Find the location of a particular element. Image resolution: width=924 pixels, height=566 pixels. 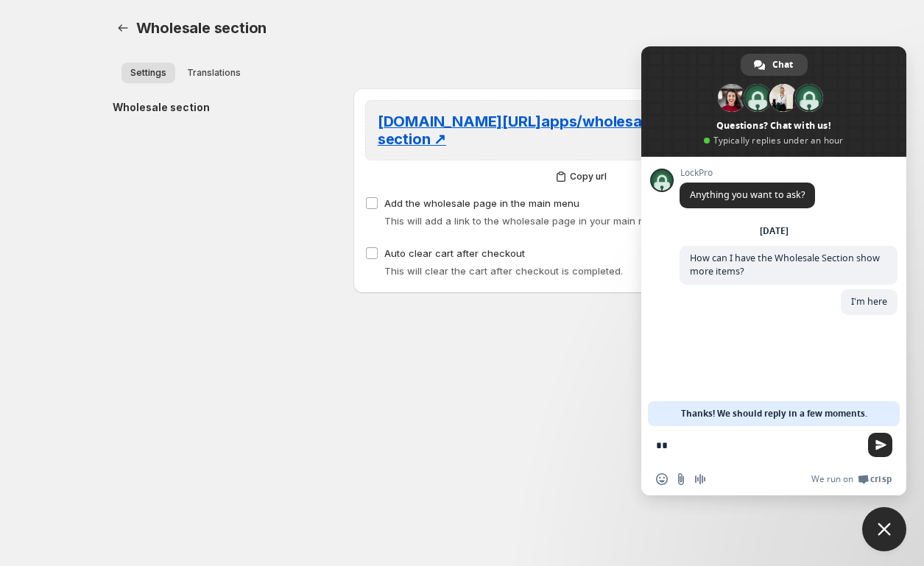

span: Settings is located at coordinates (148, 73).